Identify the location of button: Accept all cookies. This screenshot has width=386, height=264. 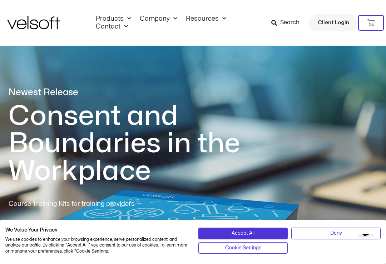
(243, 233).